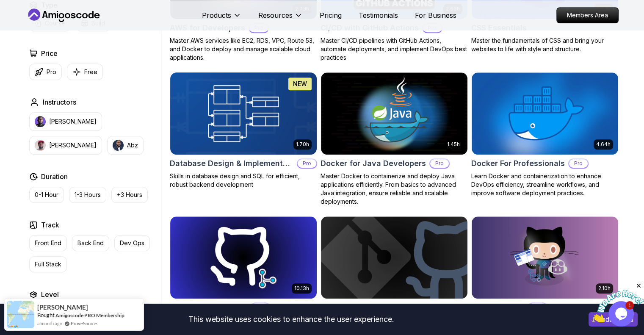  I want to click on button: 0-1 Hour, so click(47, 195).